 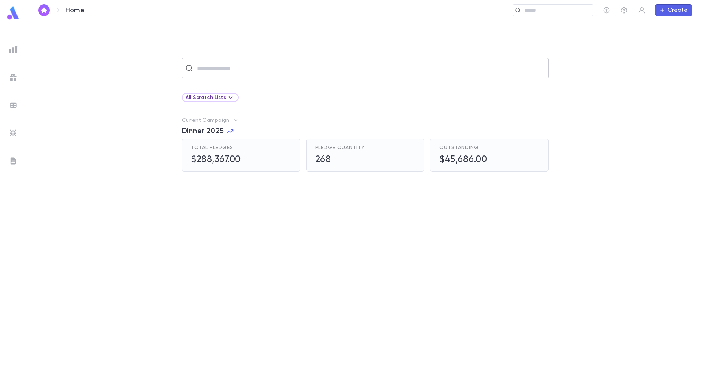 What do you see at coordinates (673, 10) in the screenshot?
I see `button: Create` at bounding box center [673, 10].